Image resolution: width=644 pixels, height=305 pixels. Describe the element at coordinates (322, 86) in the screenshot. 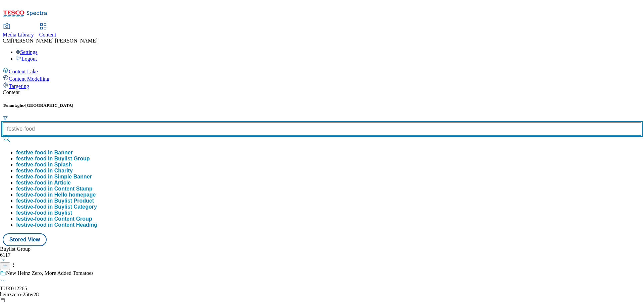

I see `a: Targeting` at that location.